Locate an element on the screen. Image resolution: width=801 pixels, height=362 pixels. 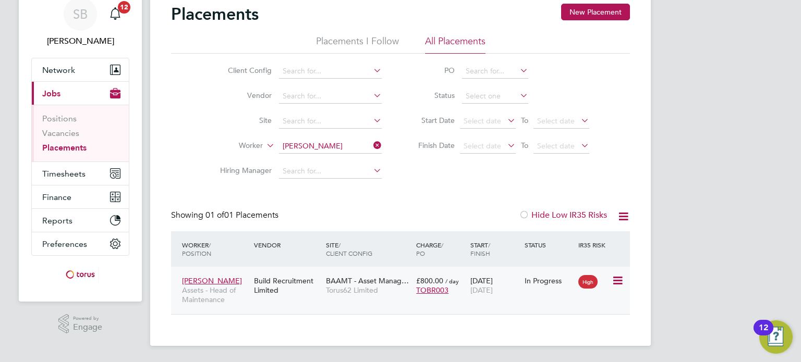
div: Charge is located at coordinates (441, 249).